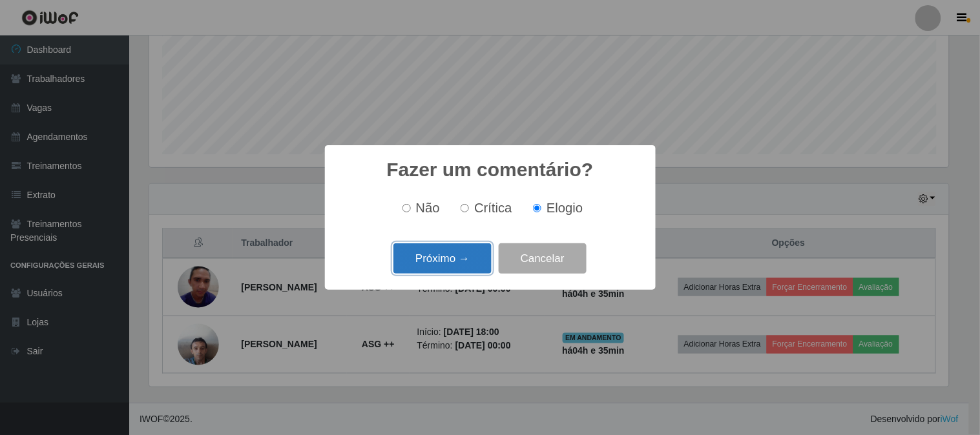  What do you see at coordinates (537, 208) in the screenshot?
I see `input: Elogio` at bounding box center [537, 208].